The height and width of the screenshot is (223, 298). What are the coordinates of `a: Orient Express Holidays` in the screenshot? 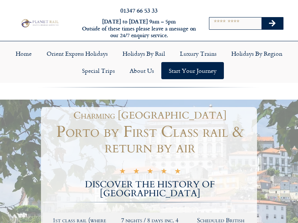 It's located at (77, 54).